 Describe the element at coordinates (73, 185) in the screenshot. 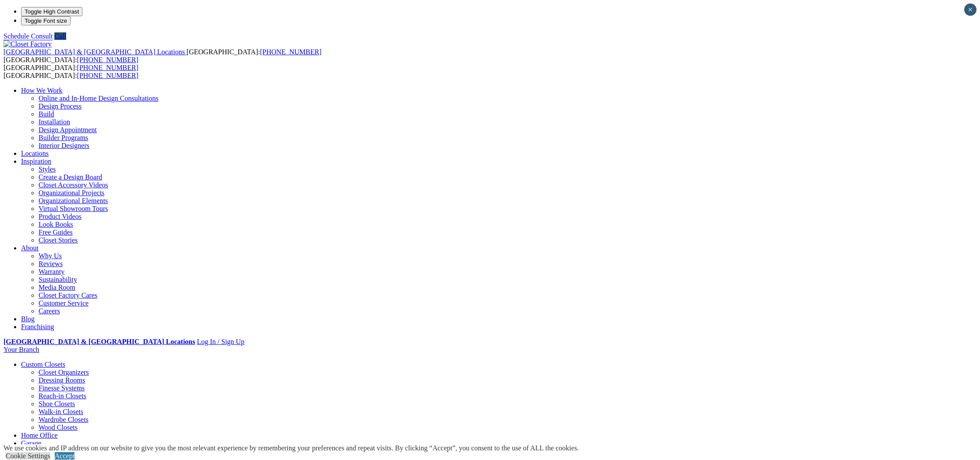

I see `a: Closet Accessory Videos` at that location.